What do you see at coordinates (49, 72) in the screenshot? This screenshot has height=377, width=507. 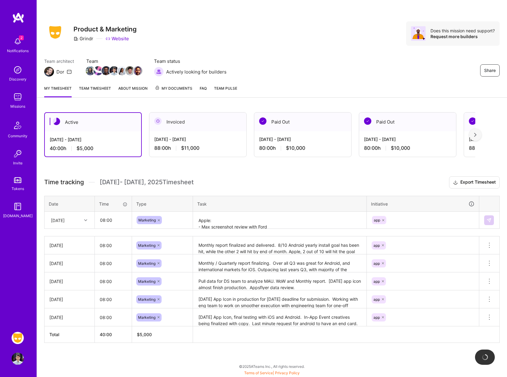 I see `img: Team Architect` at bounding box center [49, 72].